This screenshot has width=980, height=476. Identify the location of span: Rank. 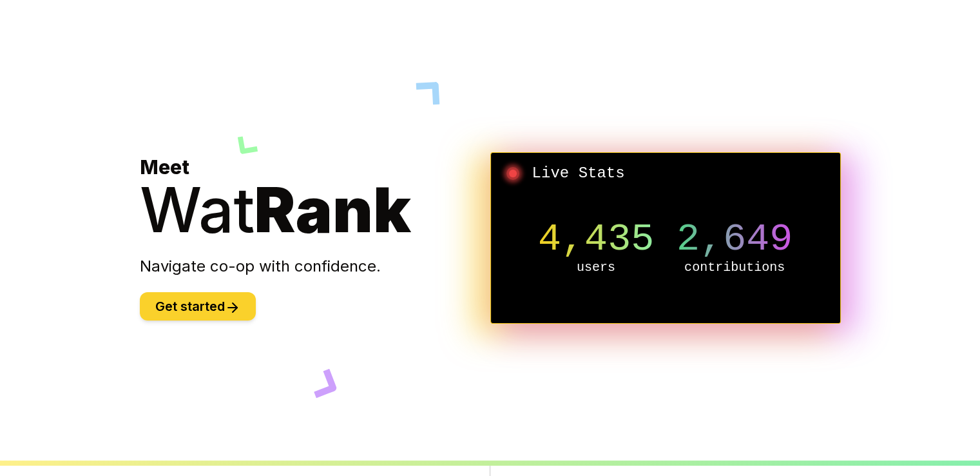
(332, 209).